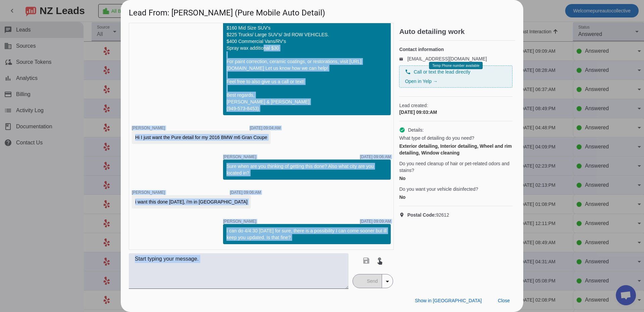 The image size is (644, 312). I want to click on span: Do you want your vehicle disinfected?, so click(438, 189).